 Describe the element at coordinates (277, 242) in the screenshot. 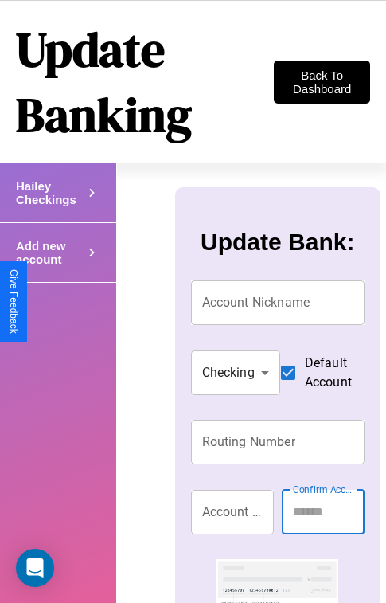

I see `h3: Update Bank:` at that location.